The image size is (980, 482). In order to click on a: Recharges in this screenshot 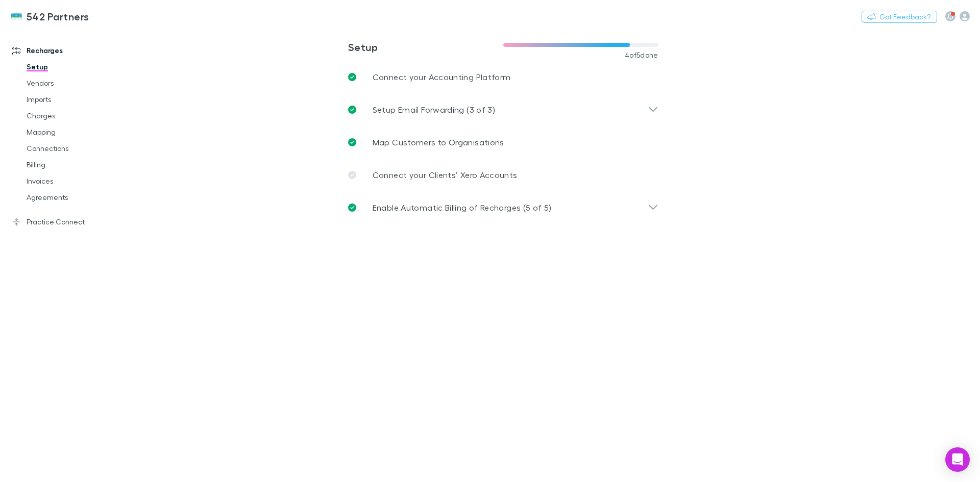, I will do `click(70, 50)`.